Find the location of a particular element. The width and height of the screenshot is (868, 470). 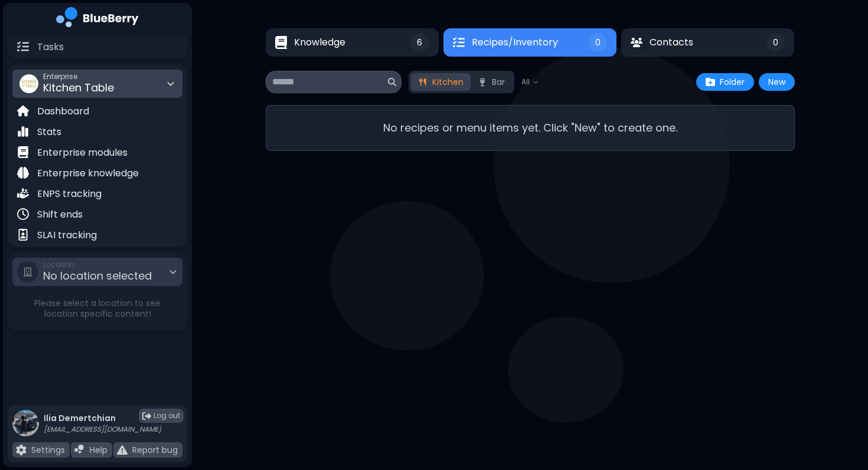

span: Recipes/Inventory is located at coordinates (515, 42).